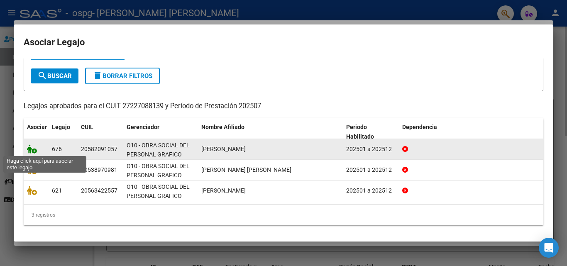 This screenshot has width=567, height=266. What do you see at coordinates (36, 132) in the screenshot?
I see `datatable-header-cell: Asociar` at bounding box center [36, 132].